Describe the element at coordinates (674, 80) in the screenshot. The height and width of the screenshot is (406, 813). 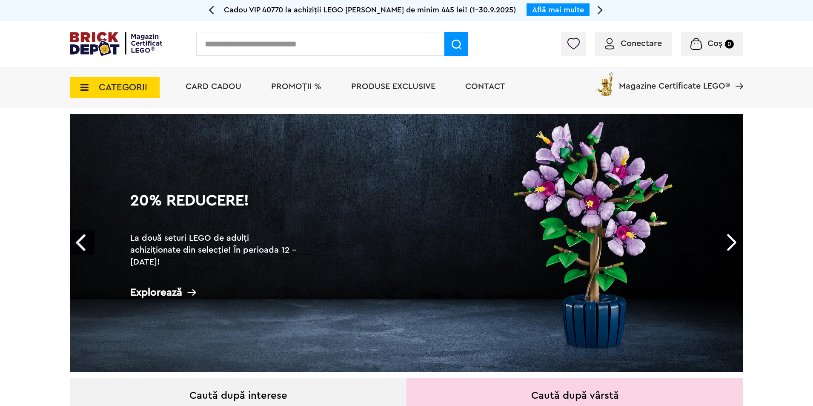
I see `span: Magazine Certificate LEGO®` at that location.